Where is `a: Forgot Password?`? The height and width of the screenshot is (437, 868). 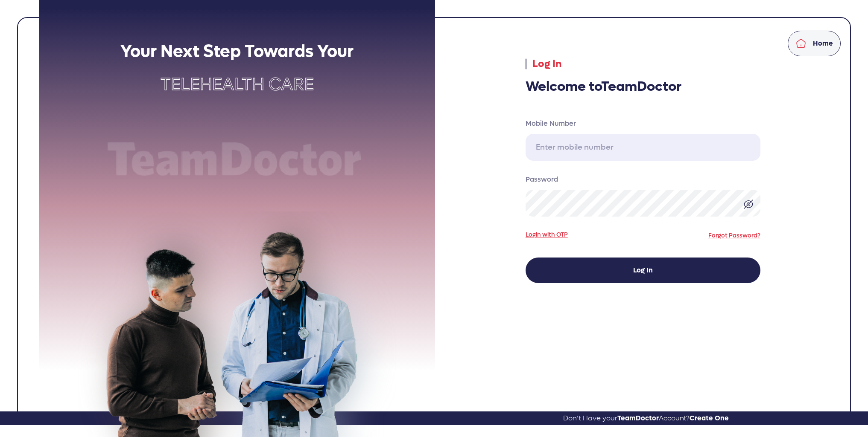 a: Forgot Password? is located at coordinates (734, 235).